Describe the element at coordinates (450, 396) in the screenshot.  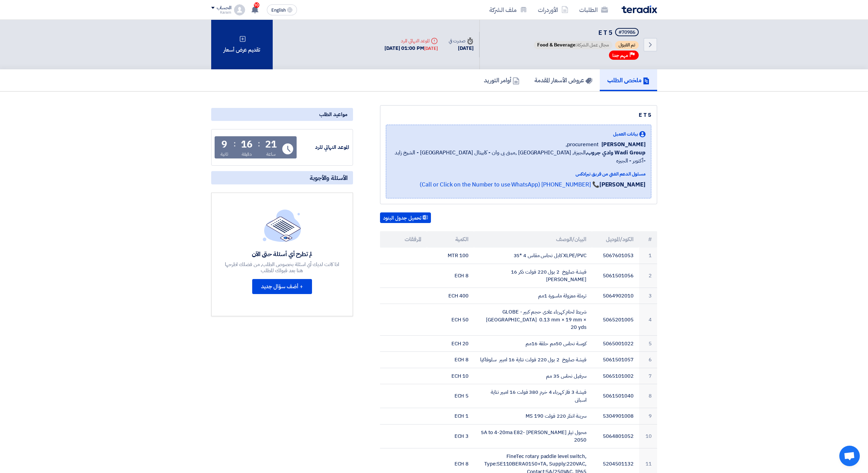
I see `td: 5 ECH` at that location.